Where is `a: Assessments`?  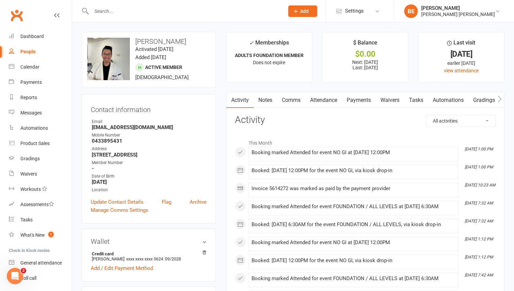 a: Assessments is located at coordinates (40, 204).